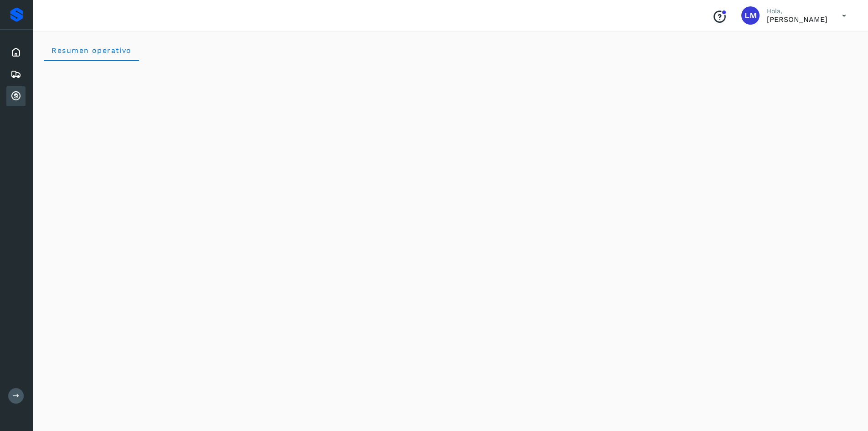  I want to click on p: Lilia Mercado Morales, so click(797, 19).